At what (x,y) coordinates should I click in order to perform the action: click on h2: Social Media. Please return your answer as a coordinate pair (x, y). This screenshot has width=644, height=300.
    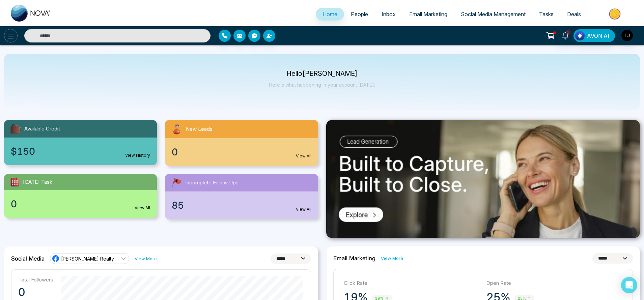
    Looking at the image, I should click on (27, 259).